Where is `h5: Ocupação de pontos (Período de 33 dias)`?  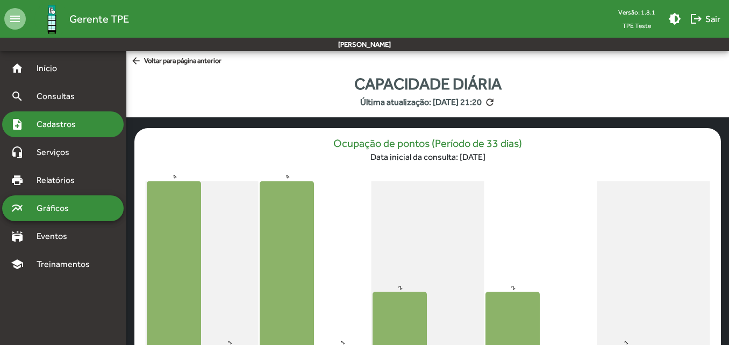 h5: Ocupação de pontos (Período de 33 dias) is located at coordinates (427, 143).